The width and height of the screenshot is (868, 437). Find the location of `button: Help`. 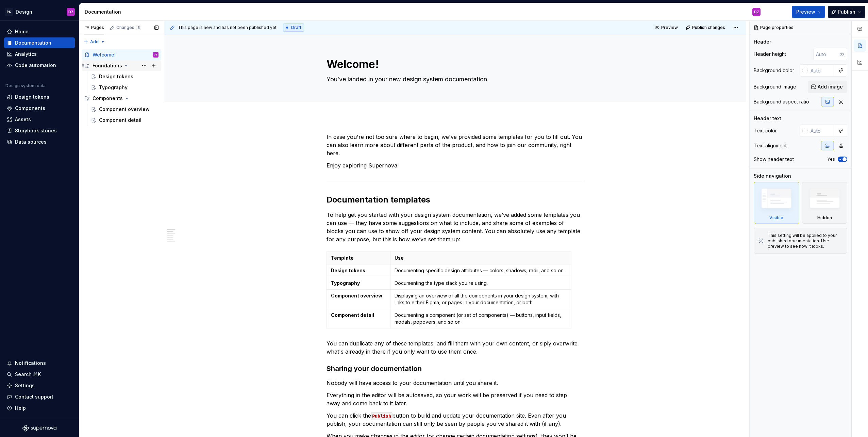

button: Help is located at coordinates (39, 408).